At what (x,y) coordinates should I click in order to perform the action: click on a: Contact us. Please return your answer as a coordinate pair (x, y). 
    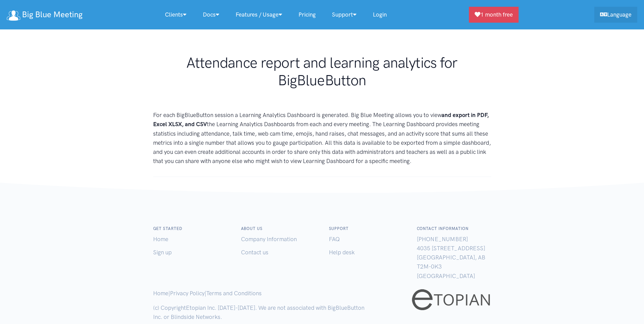
    Looking at the image, I should click on (254, 252).